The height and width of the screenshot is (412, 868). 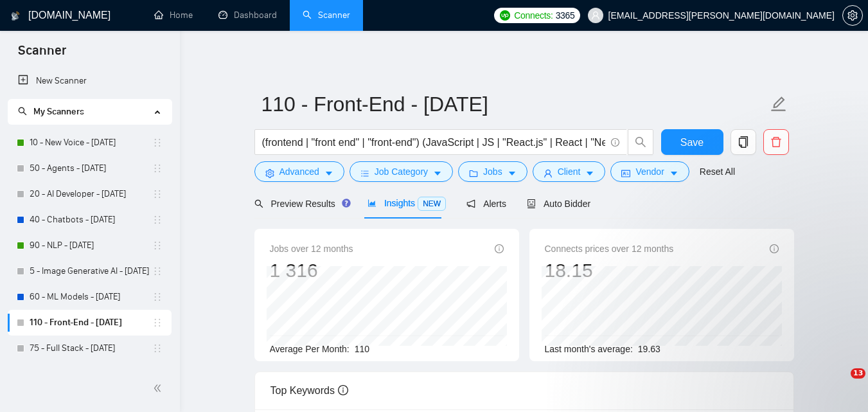 I want to click on a: homeHome, so click(x=174, y=15).